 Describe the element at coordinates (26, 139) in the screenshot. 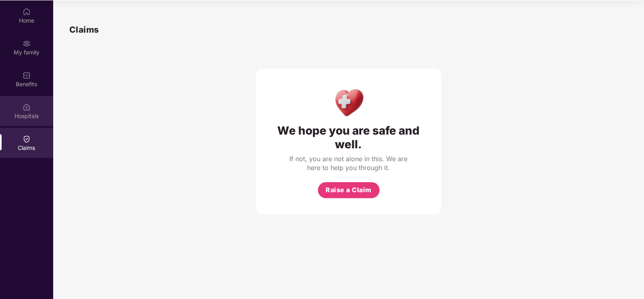

I see `img: svg+xml;base64,PHN2ZyBpZD0iQ2xhaW0iIHhtbG5zPSJodHRwOi8vd3d3LnczLm9yZy8yMDAwL3N2ZyIgd2lkdGg9IjIwIi...` at that location.